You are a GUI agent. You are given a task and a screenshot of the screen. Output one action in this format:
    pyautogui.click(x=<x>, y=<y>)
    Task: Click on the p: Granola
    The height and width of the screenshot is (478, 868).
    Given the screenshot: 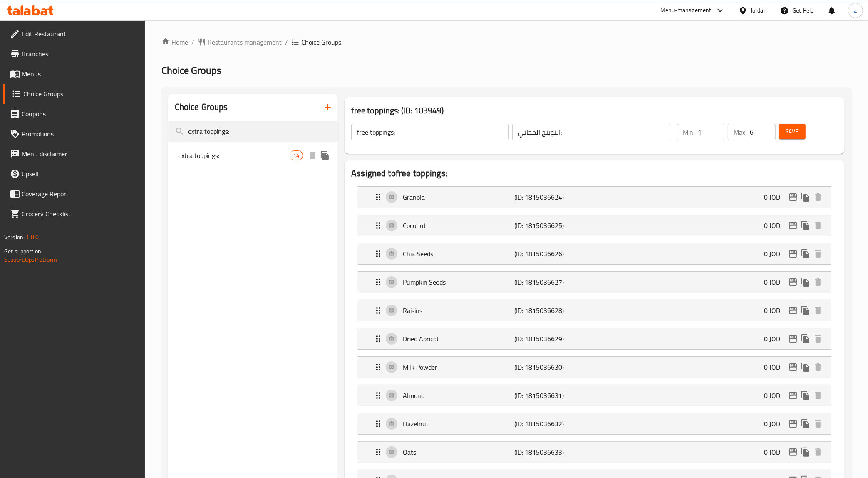 What is the action you would take?
    pyautogui.click(x=458, y=197)
    